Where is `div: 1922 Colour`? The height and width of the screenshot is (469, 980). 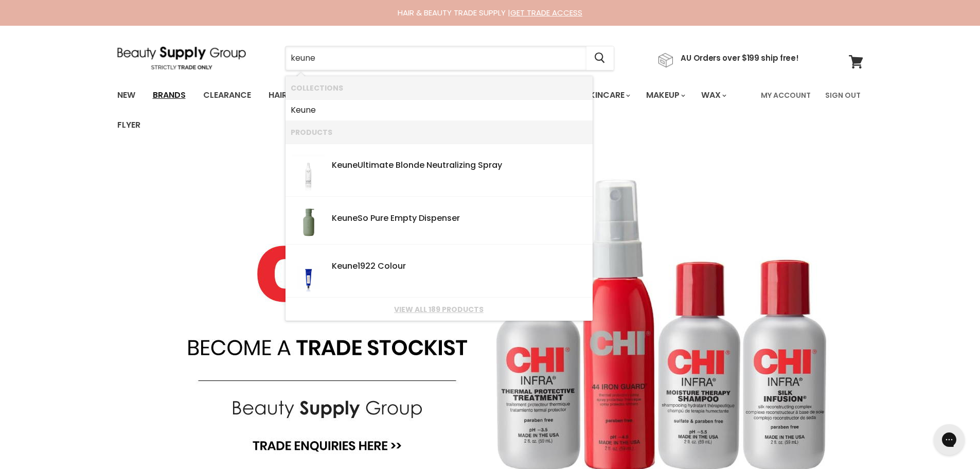
div: 1922 Colour is located at coordinates (459, 267).